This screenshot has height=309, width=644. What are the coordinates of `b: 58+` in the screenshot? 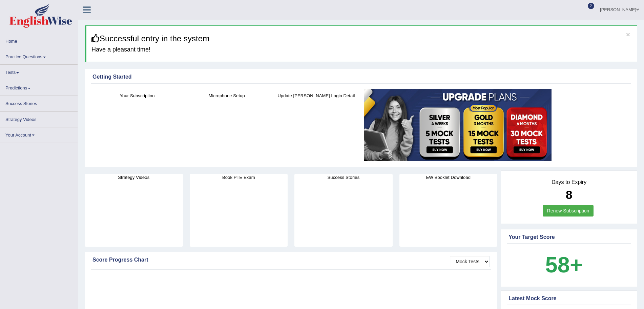 It's located at (564, 265).